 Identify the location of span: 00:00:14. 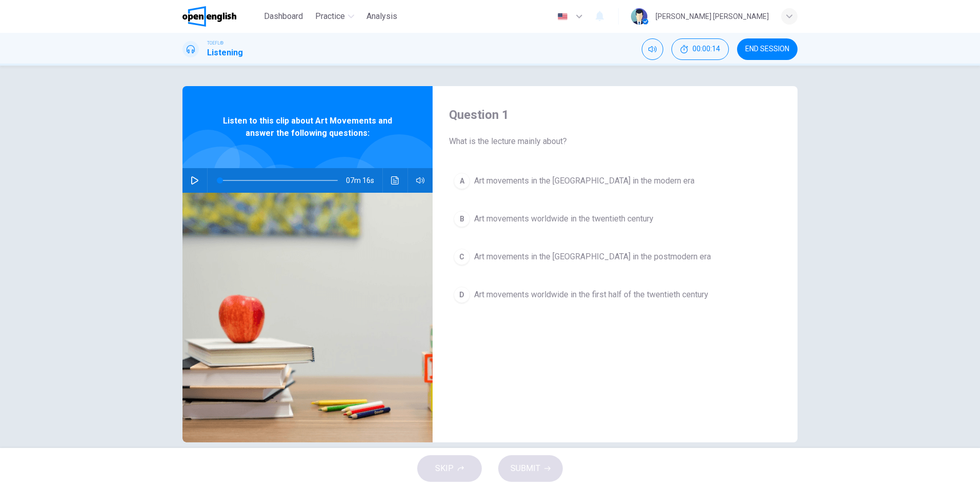
(706, 49).